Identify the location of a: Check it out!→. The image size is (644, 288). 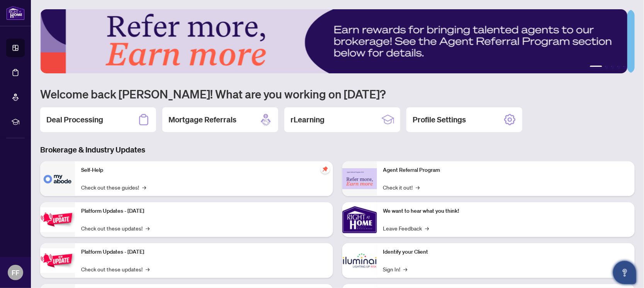
(401, 187).